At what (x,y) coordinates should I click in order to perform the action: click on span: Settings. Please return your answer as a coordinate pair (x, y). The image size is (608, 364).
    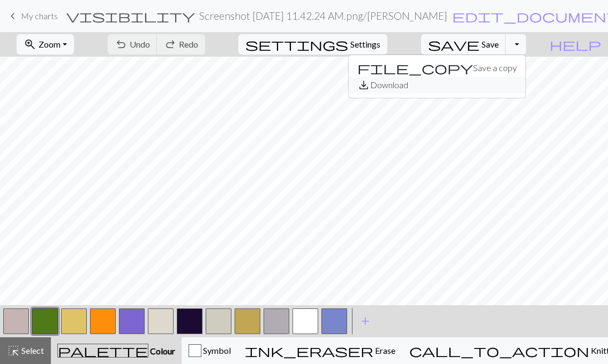
    Looking at the image, I should click on (365, 44).